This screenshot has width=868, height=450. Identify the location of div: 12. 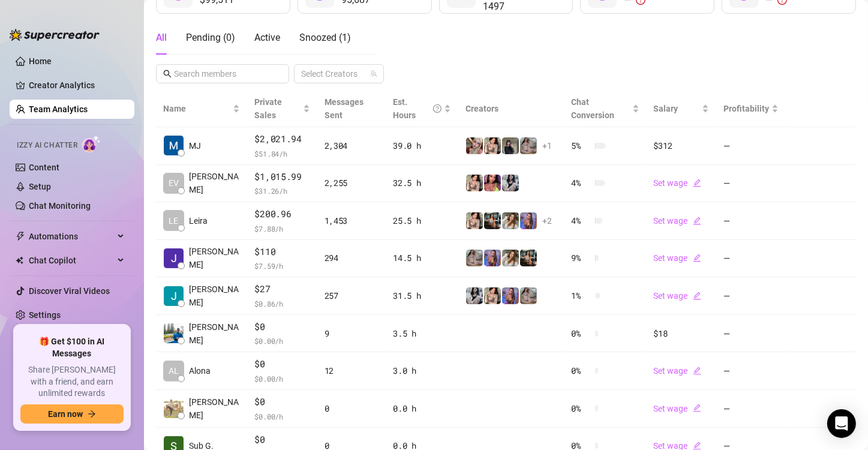
(352, 371).